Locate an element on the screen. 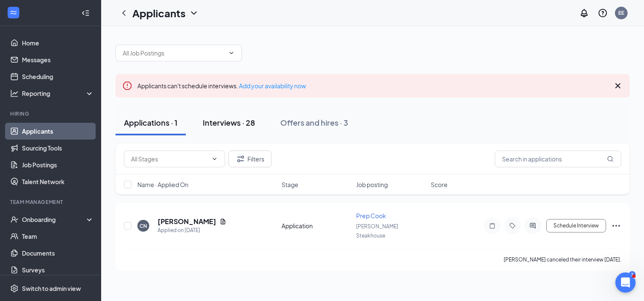 This screenshot has width=644, height=301. a: Home is located at coordinates (58, 43).